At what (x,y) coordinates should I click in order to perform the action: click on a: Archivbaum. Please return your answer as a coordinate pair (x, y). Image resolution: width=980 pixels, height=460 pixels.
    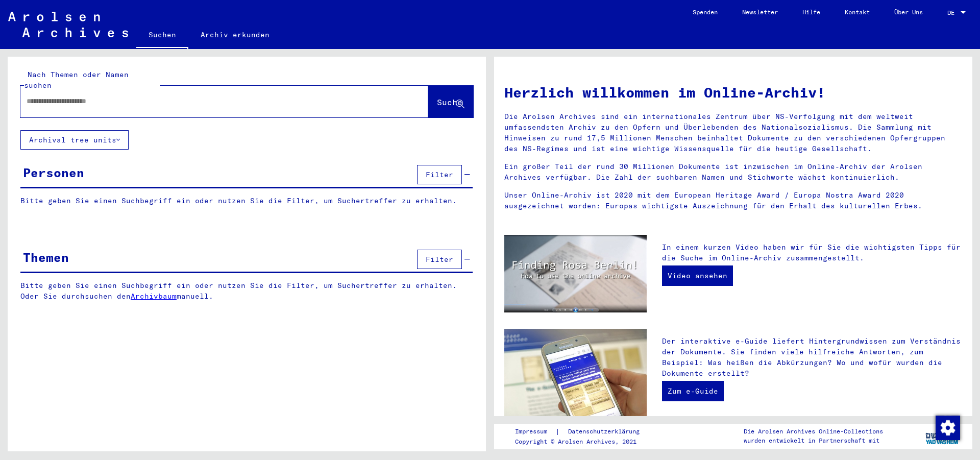
    Looking at the image, I should click on (154, 296).